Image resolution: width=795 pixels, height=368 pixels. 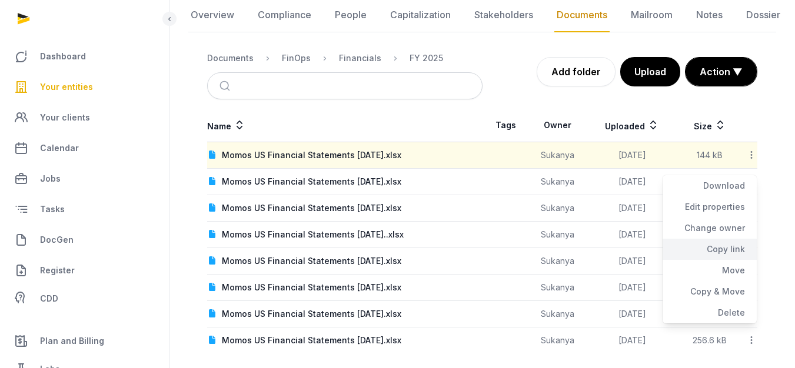 I want to click on span: Your entities, so click(x=66, y=87).